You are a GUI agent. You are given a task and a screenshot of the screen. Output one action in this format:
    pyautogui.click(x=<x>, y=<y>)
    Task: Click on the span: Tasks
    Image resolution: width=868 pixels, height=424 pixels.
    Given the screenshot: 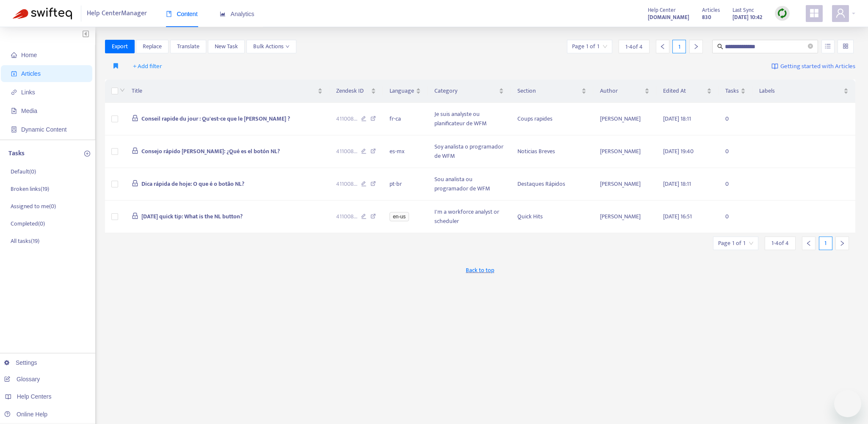 What is the action you would take?
    pyautogui.click(x=733, y=91)
    